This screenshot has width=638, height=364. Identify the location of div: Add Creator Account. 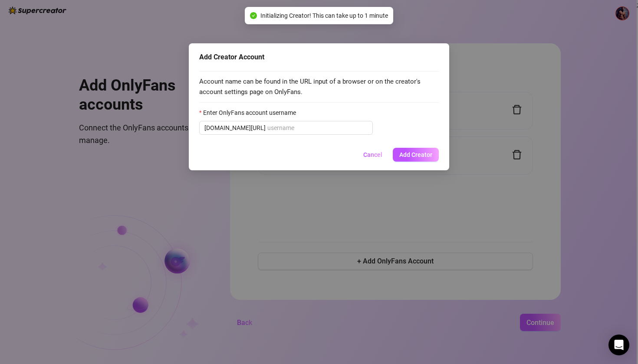
(319, 57).